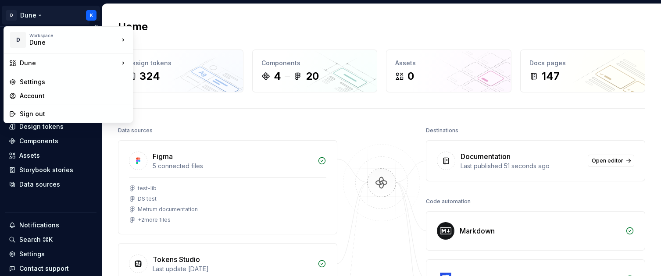 The width and height of the screenshot is (661, 276). I want to click on div: Account, so click(74, 96).